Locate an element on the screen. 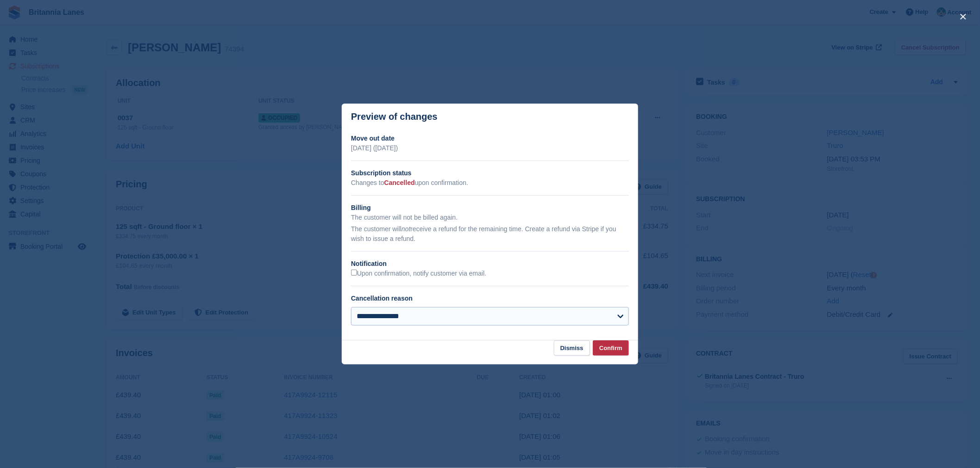 The image size is (980, 468). button: Dismiss is located at coordinates (572, 348).